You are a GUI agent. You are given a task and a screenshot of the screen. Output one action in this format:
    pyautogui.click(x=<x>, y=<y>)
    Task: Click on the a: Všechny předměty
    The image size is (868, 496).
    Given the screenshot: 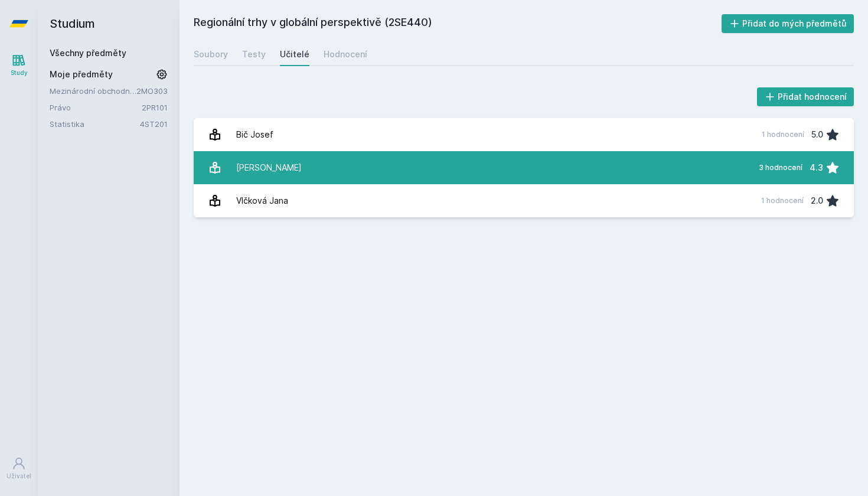 What is the action you would take?
    pyautogui.click(x=88, y=53)
    